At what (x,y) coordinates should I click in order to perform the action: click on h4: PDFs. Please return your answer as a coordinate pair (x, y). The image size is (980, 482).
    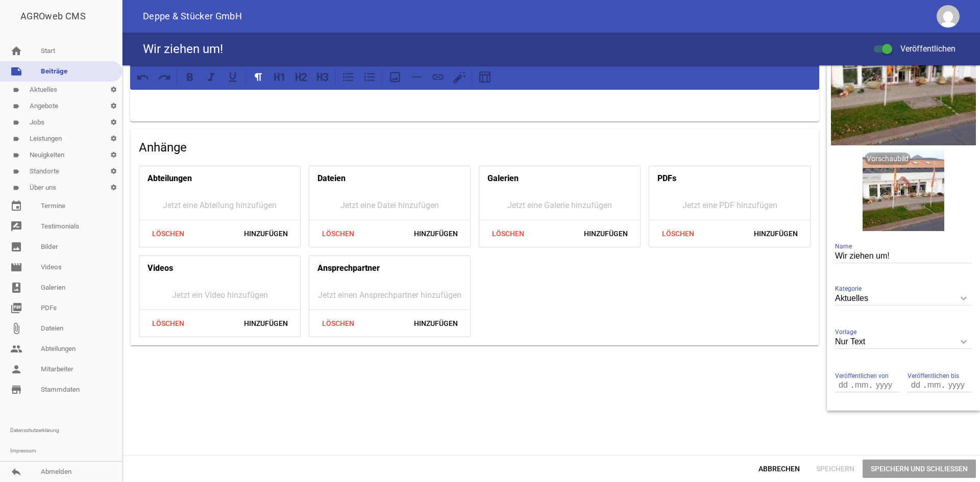
    Looking at the image, I should click on (667, 179).